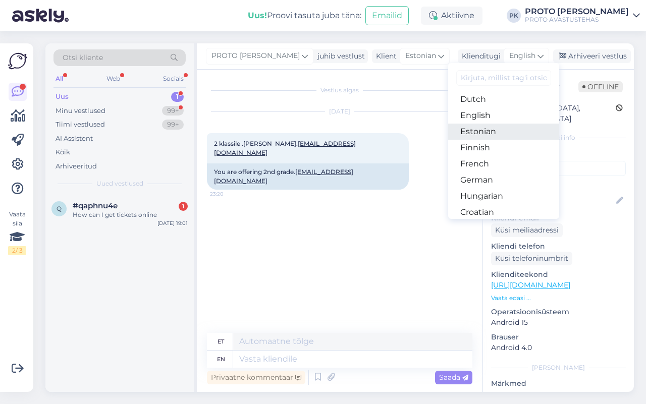 The width and height of the screenshot is (646, 404). I want to click on div: Klient, so click(384, 56).